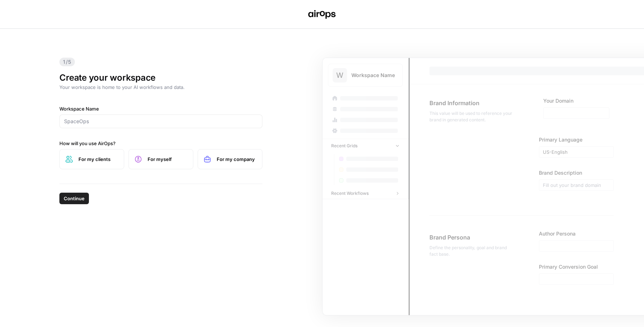 The width and height of the screenshot is (644, 327). Describe the element at coordinates (161, 87) in the screenshot. I see `p: Your workspace is home to your AI workflows and data.` at that location.